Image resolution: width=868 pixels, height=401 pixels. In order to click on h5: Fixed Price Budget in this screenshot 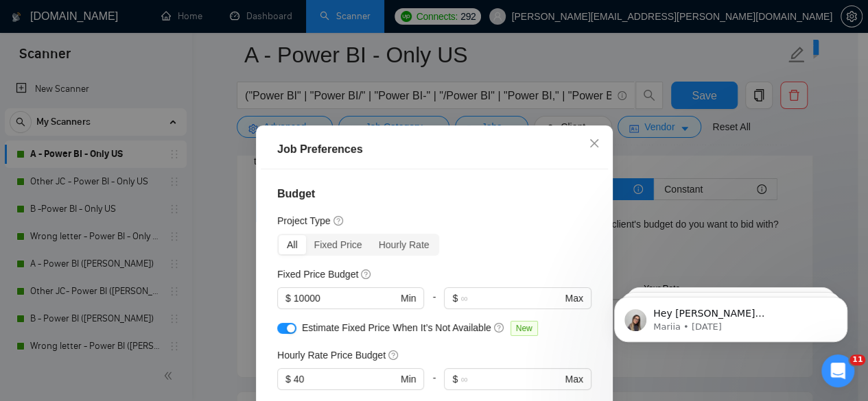, I will do `click(318, 275)`.